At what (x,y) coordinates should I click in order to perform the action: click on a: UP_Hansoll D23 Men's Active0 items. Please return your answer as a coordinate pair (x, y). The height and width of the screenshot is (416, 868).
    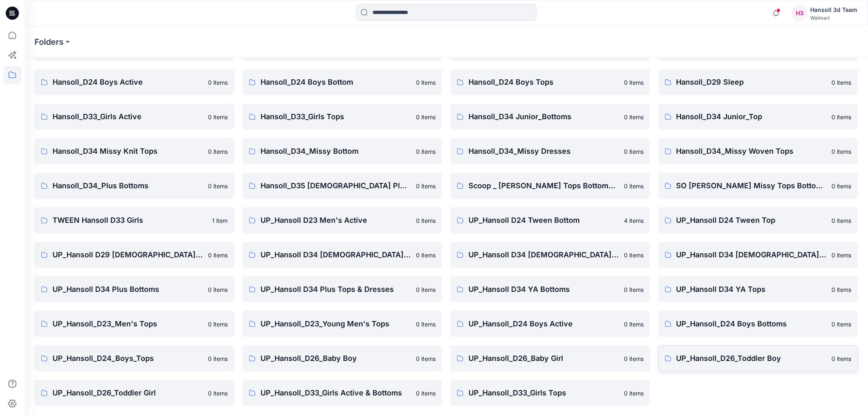
    Looking at the image, I should click on (342, 220).